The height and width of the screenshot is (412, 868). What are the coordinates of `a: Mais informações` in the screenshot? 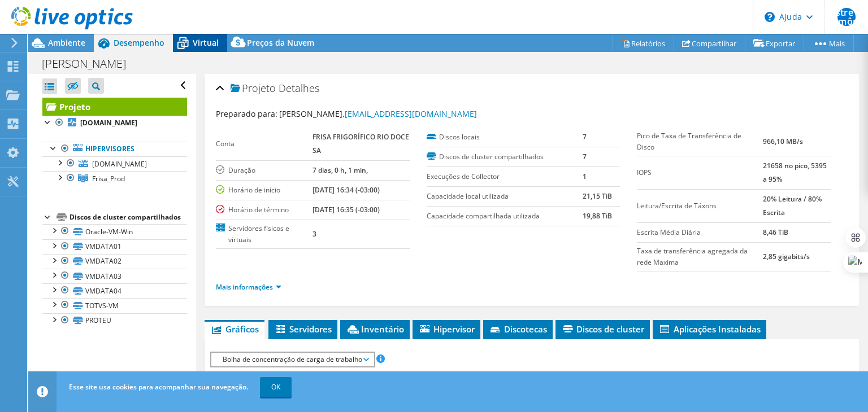 It's located at (248, 287).